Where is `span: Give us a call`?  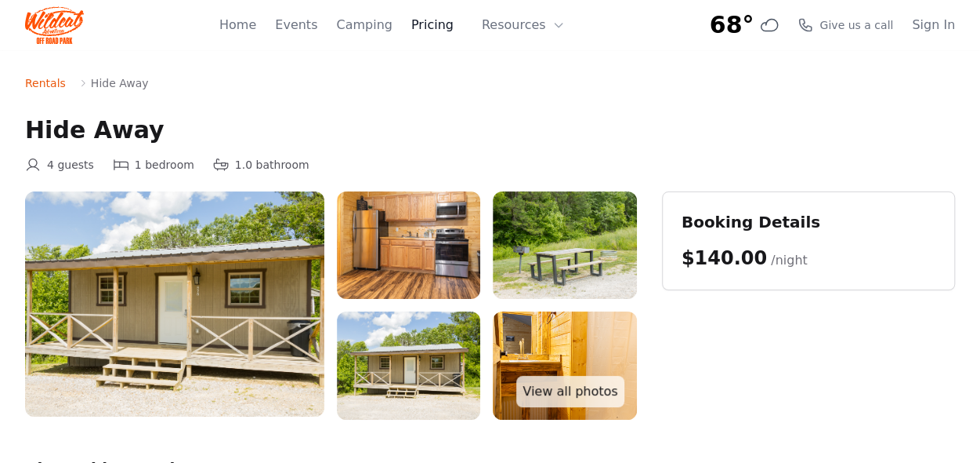
span: Give us a call is located at coordinates (856, 25).